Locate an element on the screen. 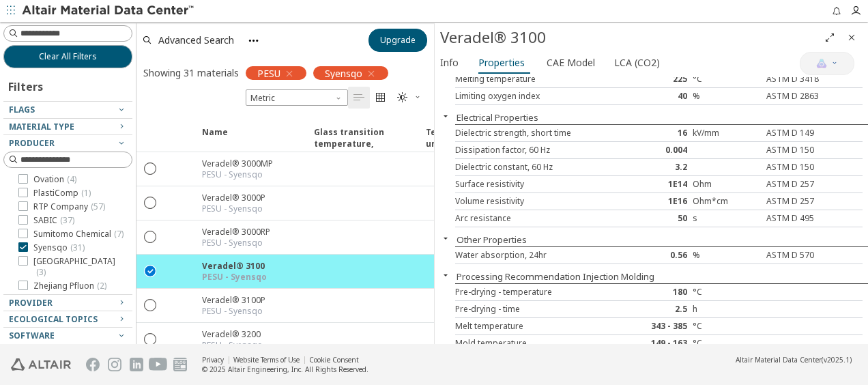 The width and height of the screenshot is (868, 385). span: Material Type is located at coordinates (42, 126).